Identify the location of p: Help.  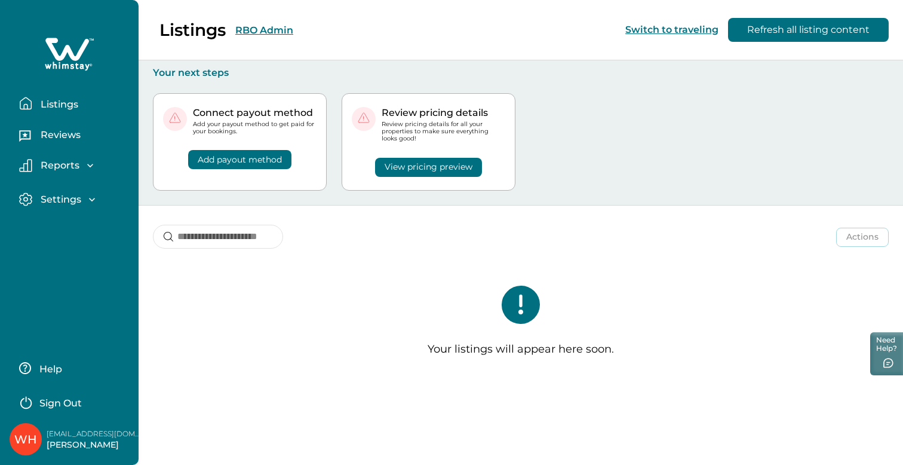
(49, 369).